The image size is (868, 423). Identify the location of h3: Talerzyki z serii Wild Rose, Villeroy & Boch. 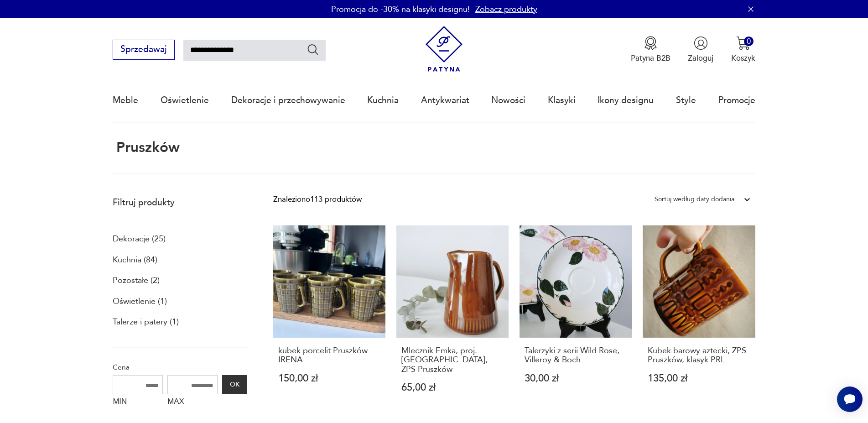
(576, 355).